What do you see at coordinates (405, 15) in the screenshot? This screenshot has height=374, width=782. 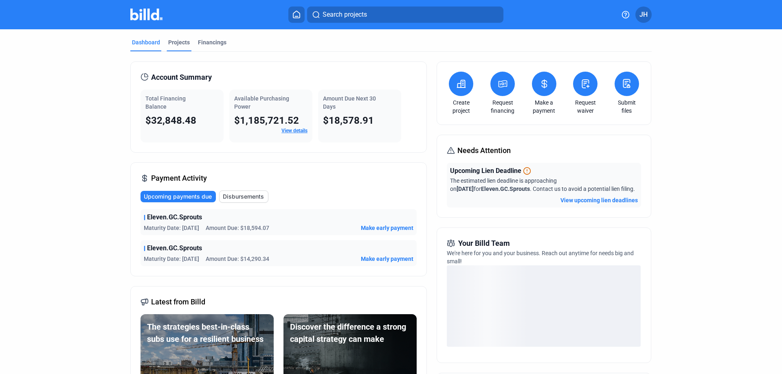 I see `button: Search projects` at bounding box center [405, 15].